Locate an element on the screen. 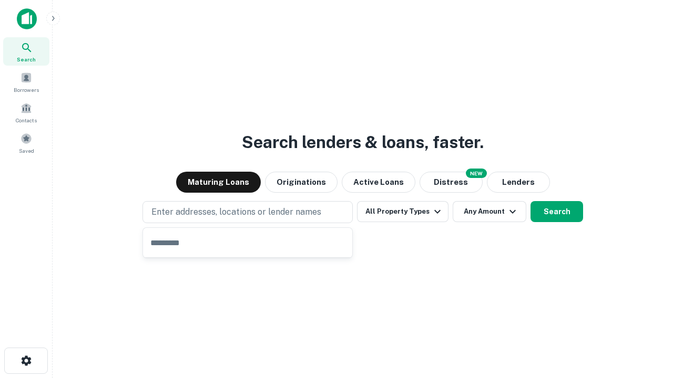 The width and height of the screenshot is (673, 378). button: Search is located at coordinates (557, 212).